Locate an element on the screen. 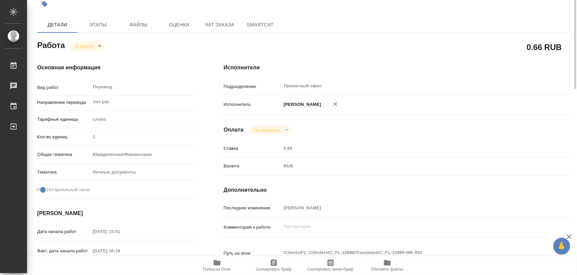 Image resolution: width=577 pixels, height=275 pixels. div: слово is located at coordinates (143, 119).